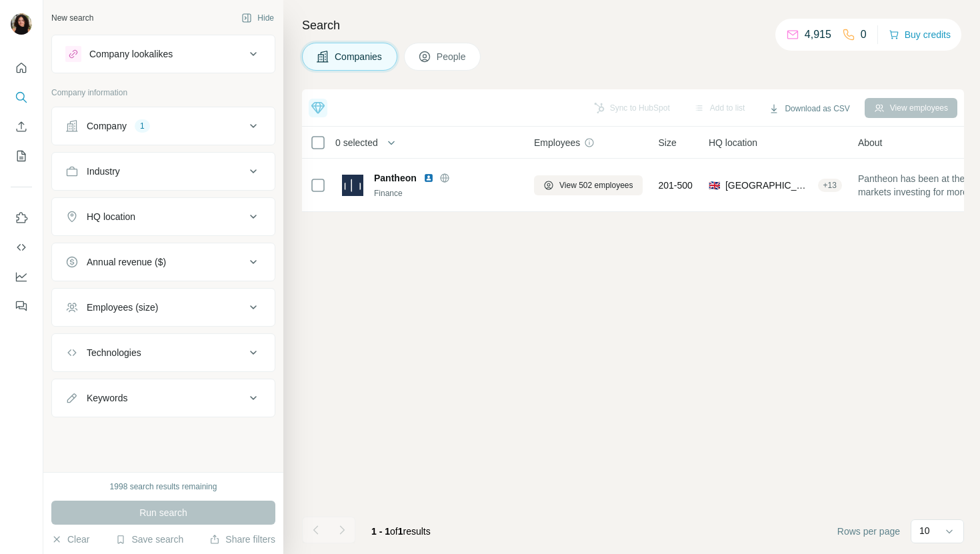  Describe the element at coordinates (257, 18) in the screenshot. I see `button: Hide` at that location.